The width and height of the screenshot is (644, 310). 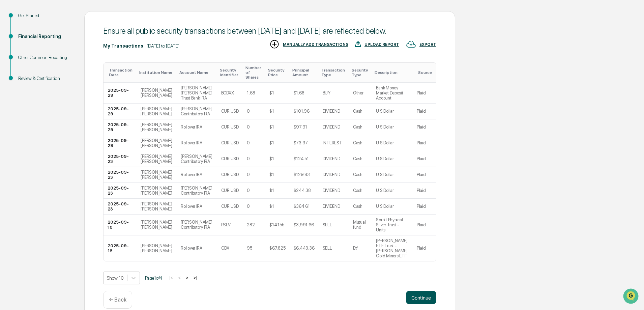 What do you see at coordinates (300, 127) in the screenshot?
I see `div: $97.91` at bounding box center [300, 127].